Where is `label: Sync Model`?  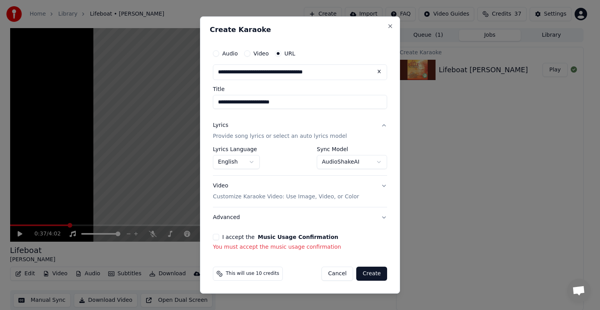 label: Sync Model is located at coordinates (352, 149).